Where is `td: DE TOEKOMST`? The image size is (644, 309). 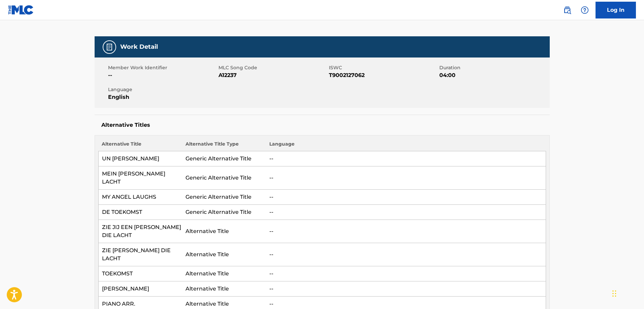 td: DE TOEKOMST is located at coordinates (140, 212).